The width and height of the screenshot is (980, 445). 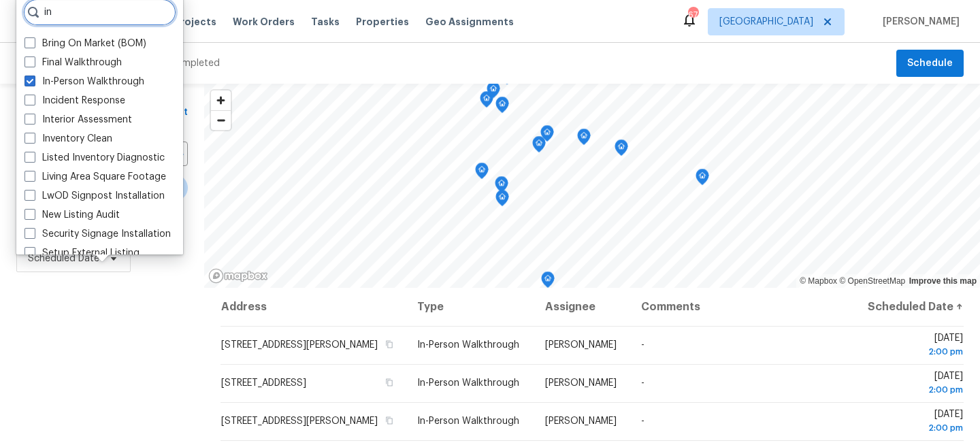 What do you see at coordinates (909, 307) in the screenshot?
I see `th: Scheduled Date ↑` at bounding box center [909, 307].